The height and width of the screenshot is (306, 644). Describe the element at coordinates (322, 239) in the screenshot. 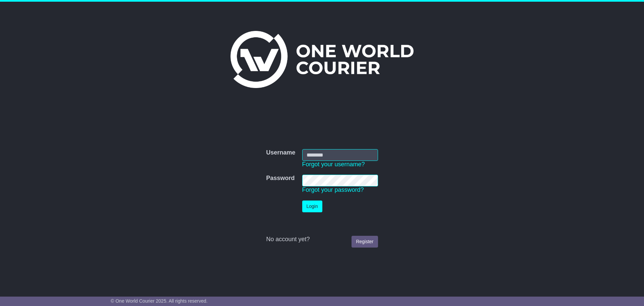

I see `div: No account yet?` at that location.